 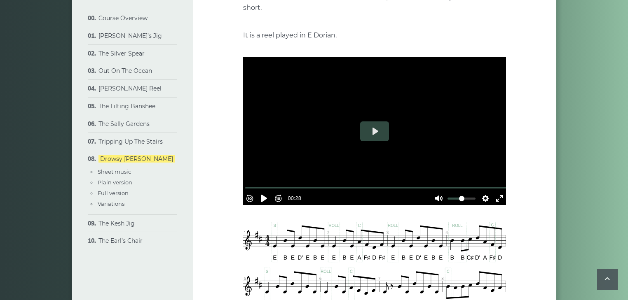 What do you see at coordinates (121, 54) in the screenshot?
I see `a: The Silver Spear` at bounding box center [121, 54].